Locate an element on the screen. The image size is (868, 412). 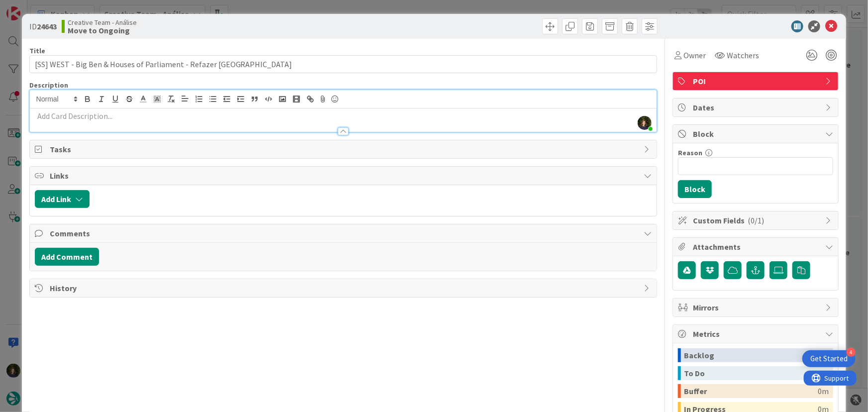
div: Buffer is located at coordinates (751, 391).